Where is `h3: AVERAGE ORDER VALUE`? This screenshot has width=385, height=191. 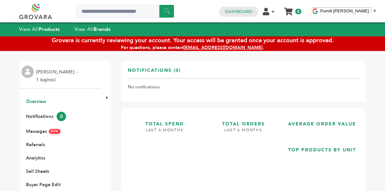 h3: AVERAGE ORDER VALUE is located at coordinates (322, 121).